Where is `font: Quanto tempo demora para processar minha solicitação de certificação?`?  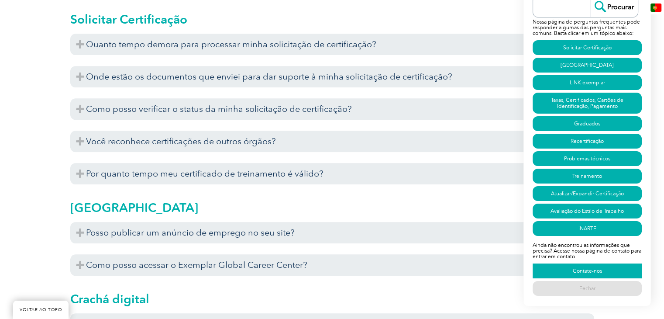
font: Quanto tempo demora para processar minha solicitação de certificação? is located at coordinates (231, 44).